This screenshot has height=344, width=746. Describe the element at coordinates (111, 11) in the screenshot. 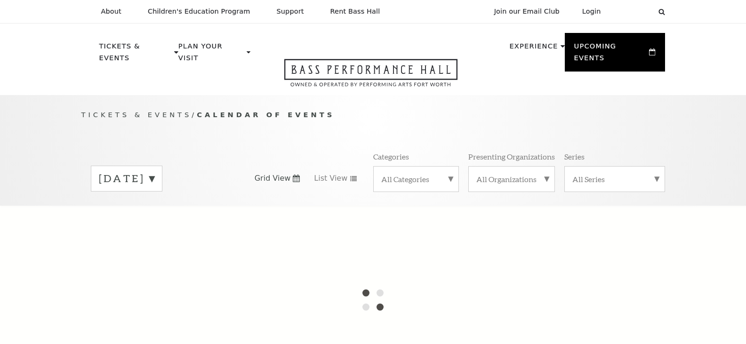

I see `p: About` at that location.